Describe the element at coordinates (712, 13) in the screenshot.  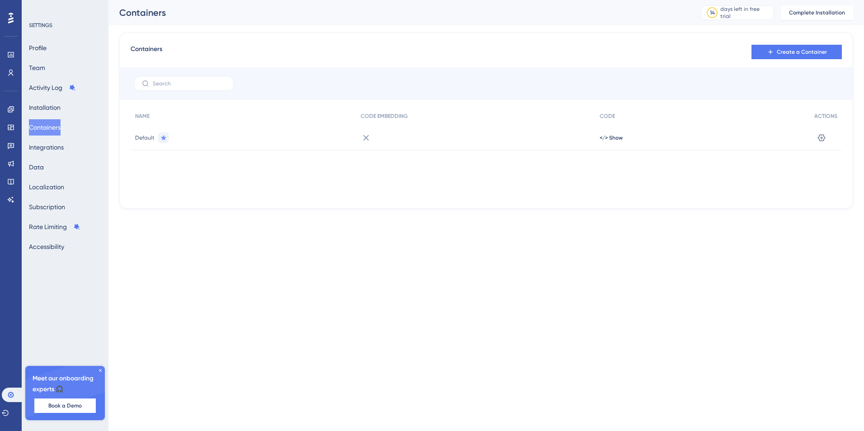
I see `div: 14` at that location.